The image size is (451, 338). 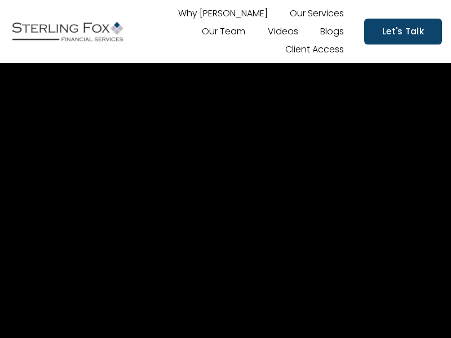 What do you see at coordinates (332, 32) in the screenshot?
I see `a: Blogs` at bounding box center [332, 32].